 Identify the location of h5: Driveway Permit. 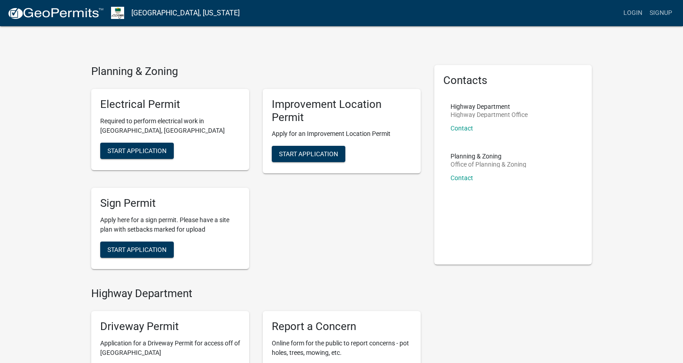
(170, 326).